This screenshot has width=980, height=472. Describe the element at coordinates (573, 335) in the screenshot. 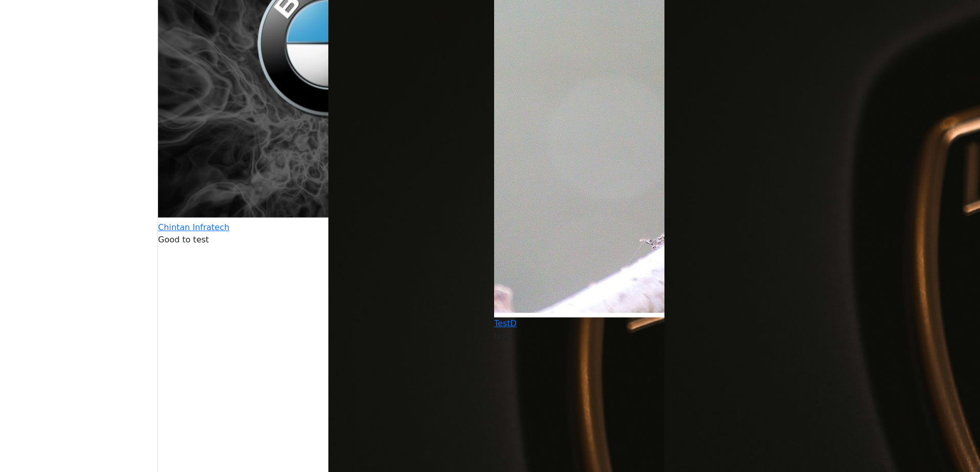

I see `p: test` at that location.